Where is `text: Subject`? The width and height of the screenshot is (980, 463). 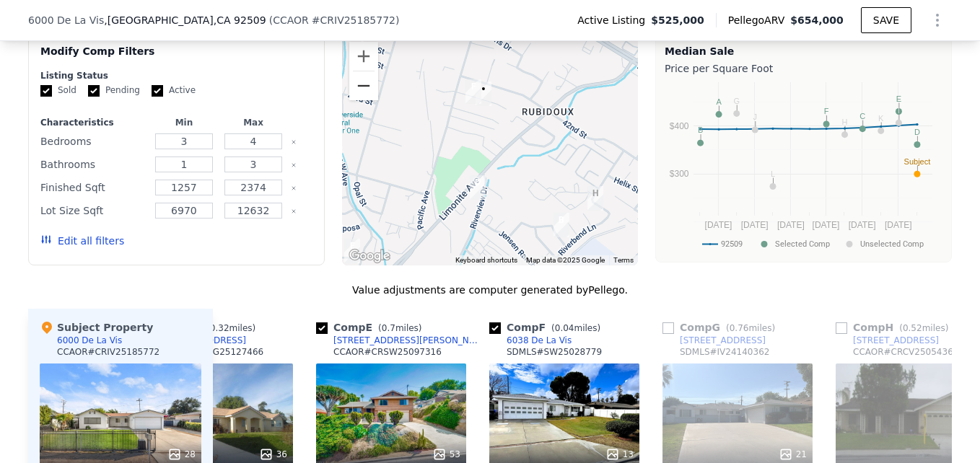
text: Subject is located at coordinates (918, 162).